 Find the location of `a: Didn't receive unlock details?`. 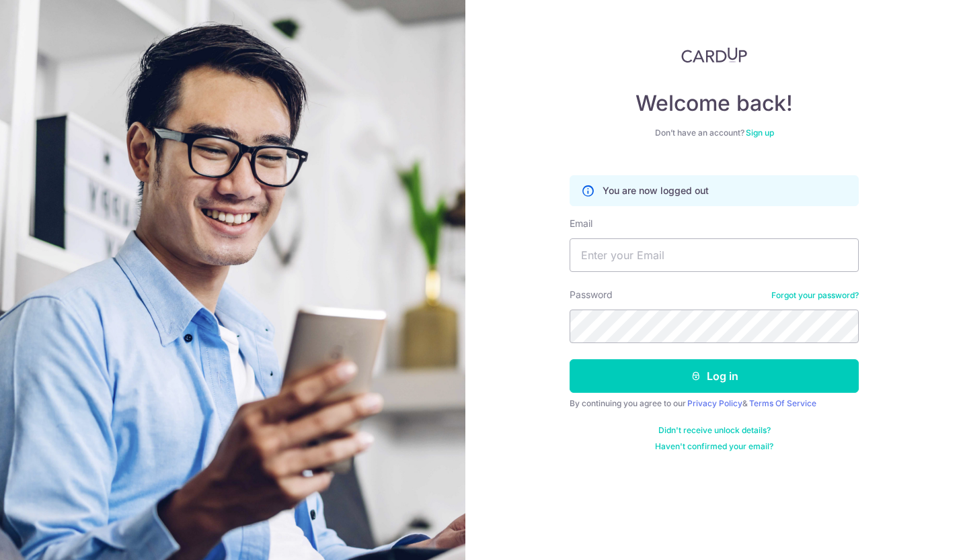

a: Didn't receive unlock details? is located at coordinates (714, 431).